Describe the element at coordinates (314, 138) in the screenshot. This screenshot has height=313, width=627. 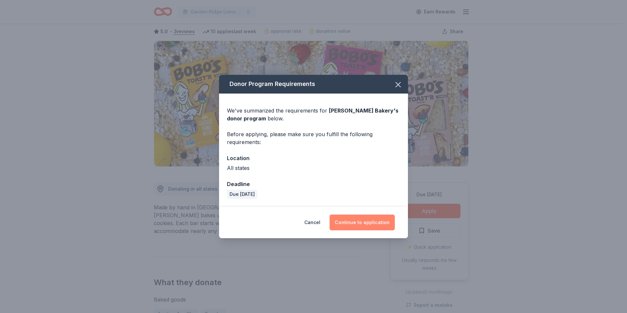
I see `div: Before applying, please make sure you fulfill the following requirements:` at that location.